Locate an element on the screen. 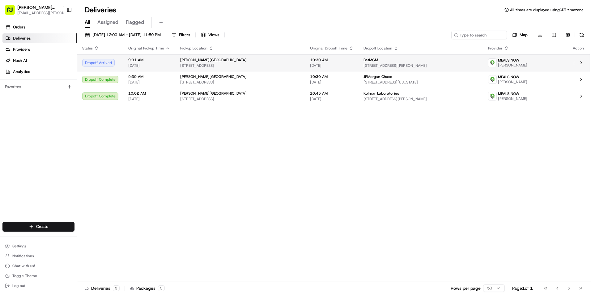 This screenshot has height=295, width=591. img: 9188753566659_6852d8bf1fb38e338040_72.png is located at coordinates (19, 65).